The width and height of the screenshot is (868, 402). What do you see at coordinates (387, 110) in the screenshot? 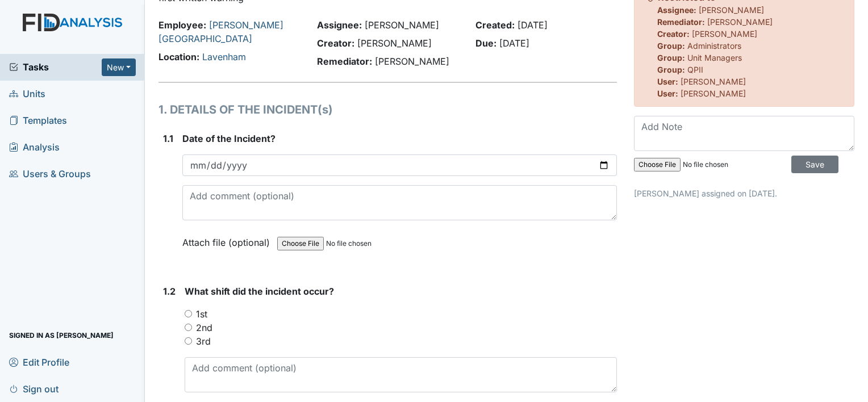
I see `h1: 1. DETAILS OF THE INCIDENT(s)` at bounding box center [387, 110].